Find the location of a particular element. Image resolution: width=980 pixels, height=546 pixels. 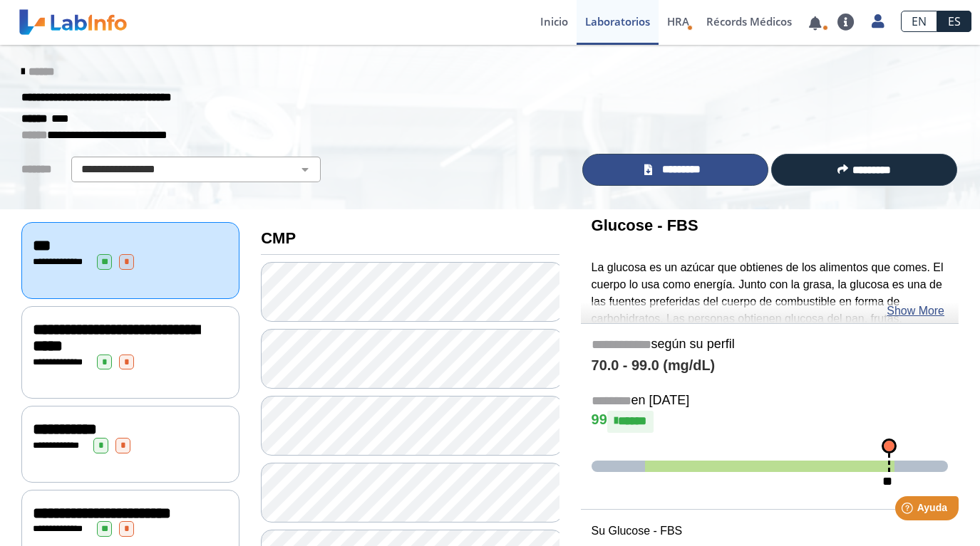

p: La glucosa es un azúcar que obtienes de los alimentos que comes. El cuerpo lo usa como energía. J... is located at coordinates (770, 327).